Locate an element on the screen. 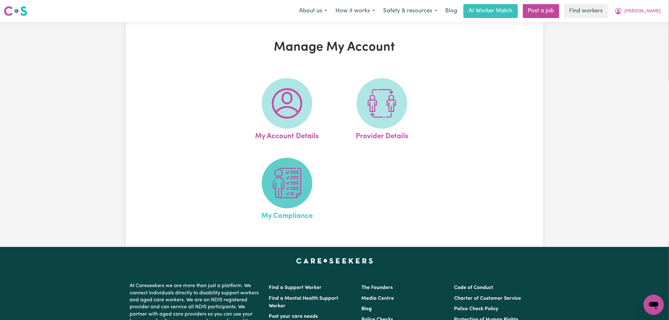 The image size is (669, 320). a: My Compliance is located at coordinates (287, 190).